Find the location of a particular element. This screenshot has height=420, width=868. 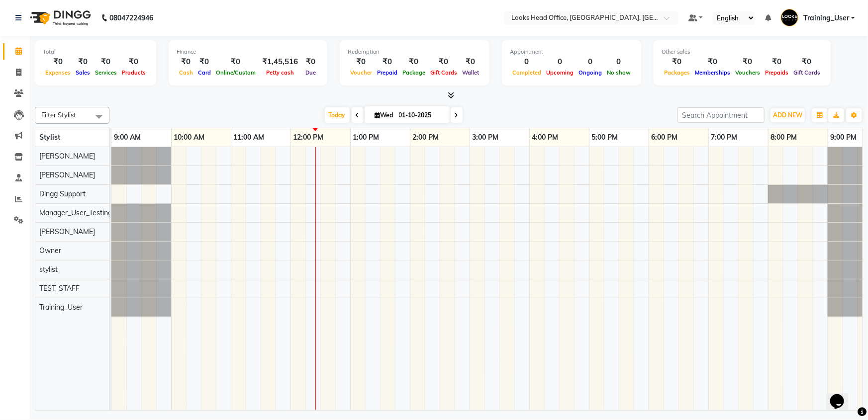

a: 10:00 AM is located at coordinates (189, 137).